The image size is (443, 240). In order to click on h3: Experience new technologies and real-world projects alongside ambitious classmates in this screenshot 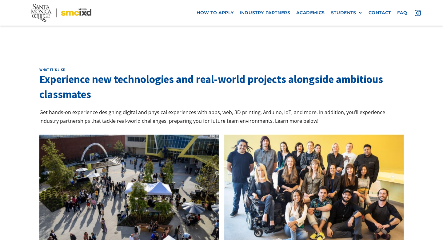, I will do `click(222, 87)`.